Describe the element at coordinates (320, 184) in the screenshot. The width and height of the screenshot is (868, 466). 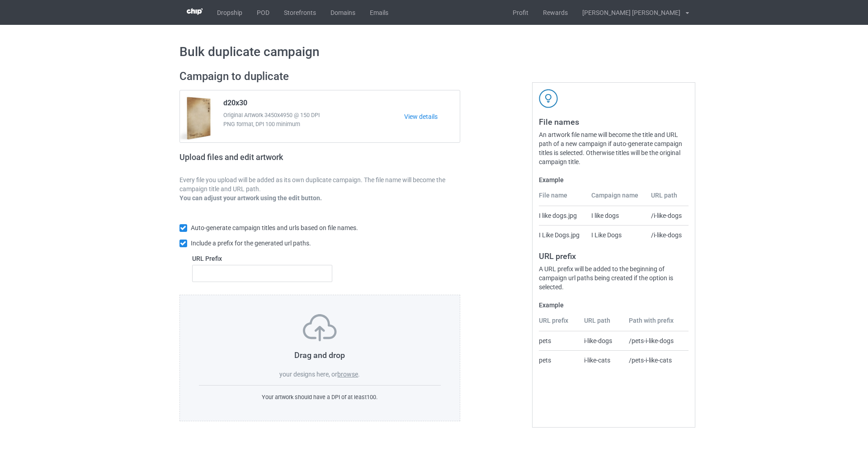
I see `p: Every file you upload will be added as its own duplicate campaign. The file name will become the ...` at that location.